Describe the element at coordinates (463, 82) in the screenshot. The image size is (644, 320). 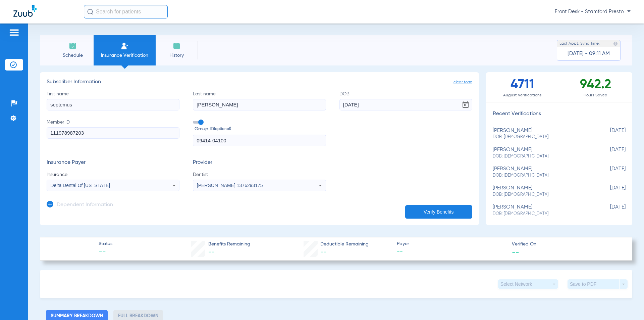
I see `span: clear form` at that location.